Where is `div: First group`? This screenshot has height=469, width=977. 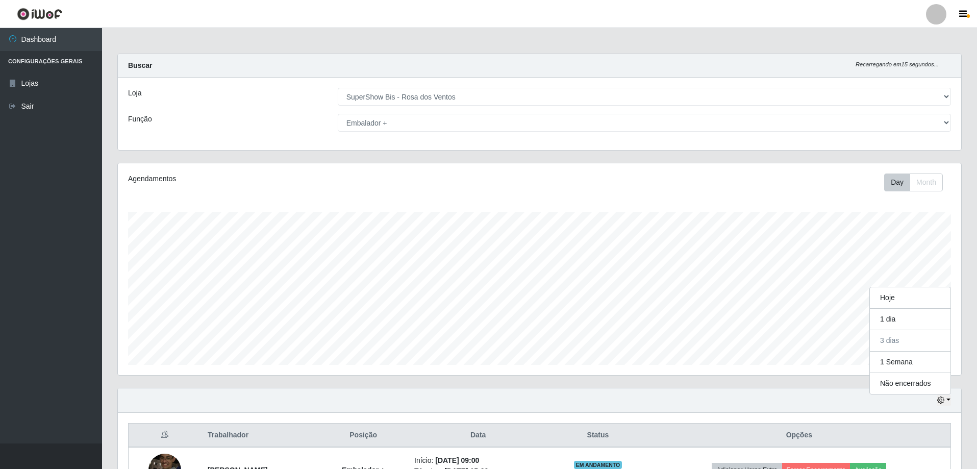
div: First group is located at coordinates (913, 182).